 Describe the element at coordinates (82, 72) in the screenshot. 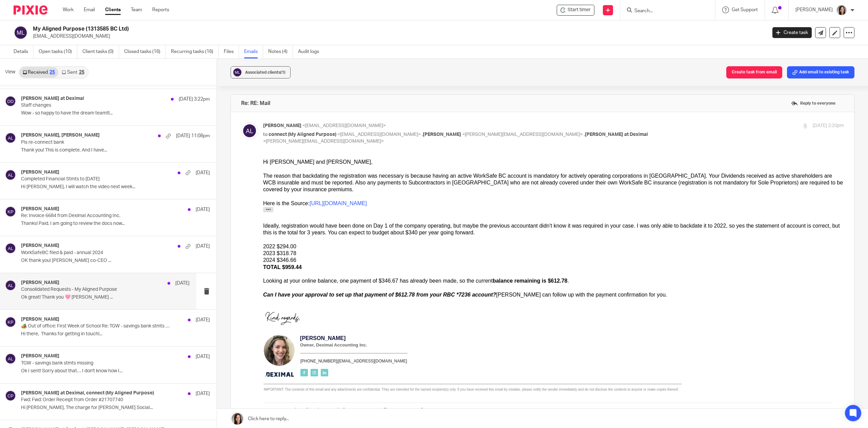

I see `div: 25` at that location.